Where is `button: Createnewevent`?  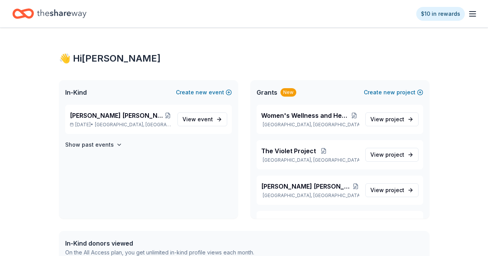 button: Createnewevent is located at coordinates (204, 93).